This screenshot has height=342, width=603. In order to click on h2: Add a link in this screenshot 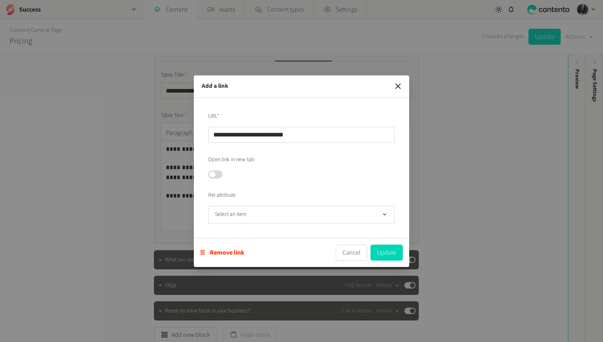, I will do `click(215, 86)`.